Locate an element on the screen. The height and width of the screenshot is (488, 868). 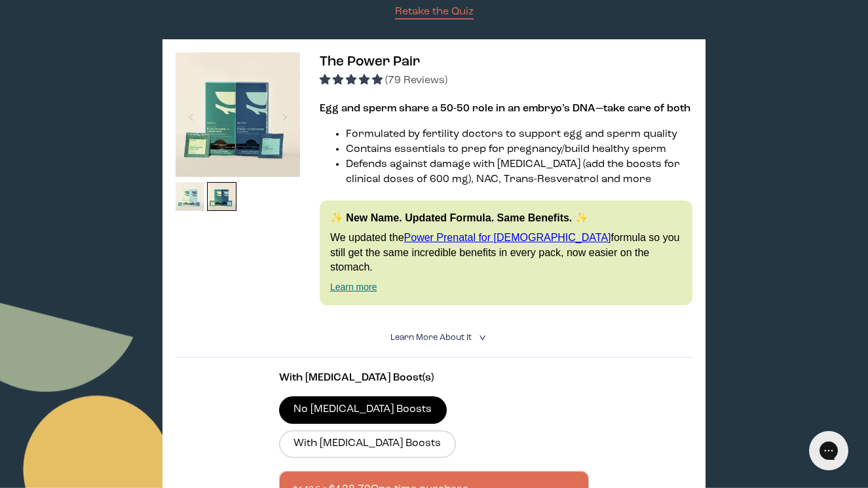
a: Retake the Quiz is located at coordinates (435, 12).